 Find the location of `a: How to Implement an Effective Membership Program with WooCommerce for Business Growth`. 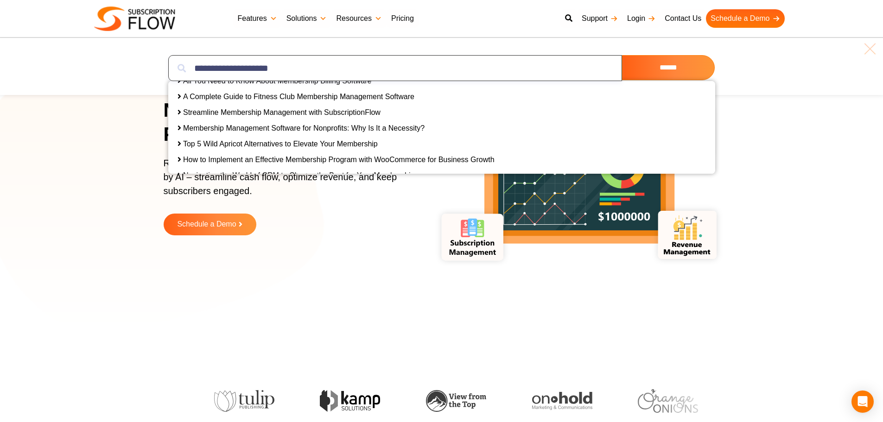

a: How to Implement an Effective Membership Program with WooCommerce for Business Growth is located at coordinates (339, 160).